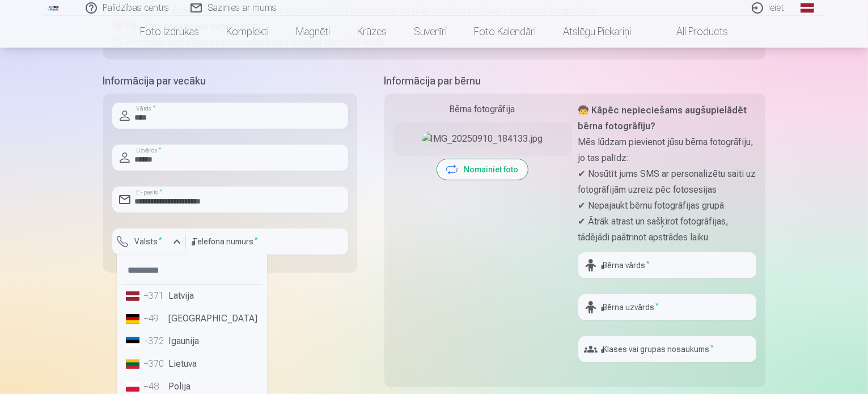 Image resolution: width=868 pixels, height=394 pixels. What do you see at coordinates (483, 139) in the screenshot?
I see `img: IMG_20250910_184133.jpg` at bounding box center [483, 139].